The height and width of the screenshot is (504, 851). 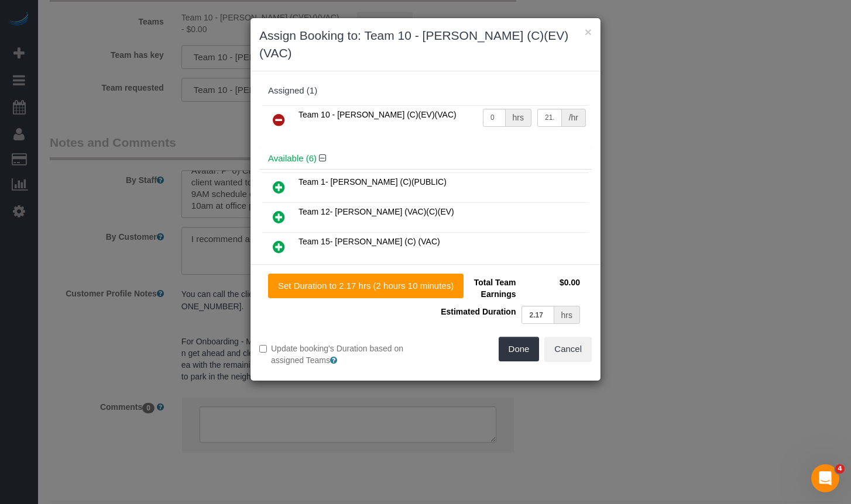 What do you see at coordinates (476, 288) in the screenshot?
I see `td: Total Team Earnings` at bounding box center [476, 288].